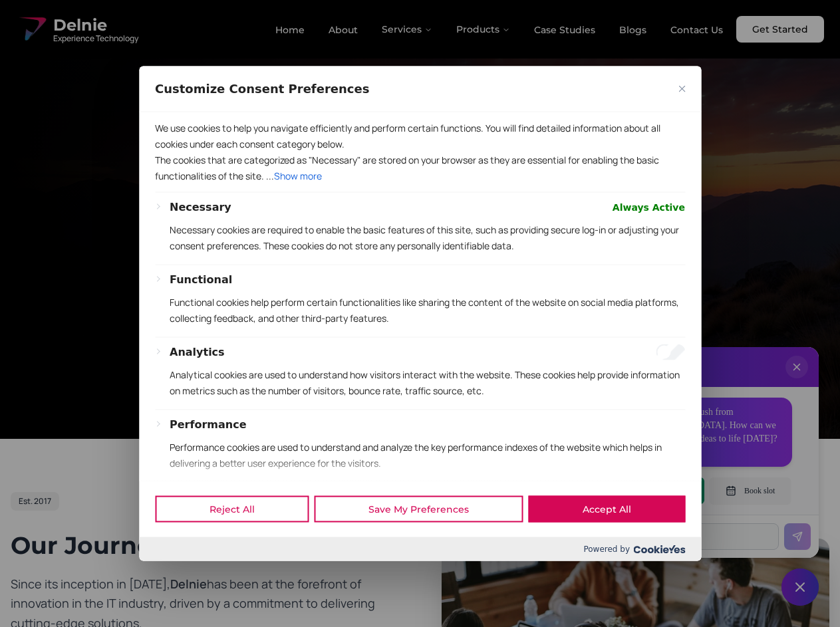 This screenshot has width=840, height=627. What do you see at coordinates (200, 207) in the screenshot?
I see `button: Necessary` at bounding box center [200, 207].